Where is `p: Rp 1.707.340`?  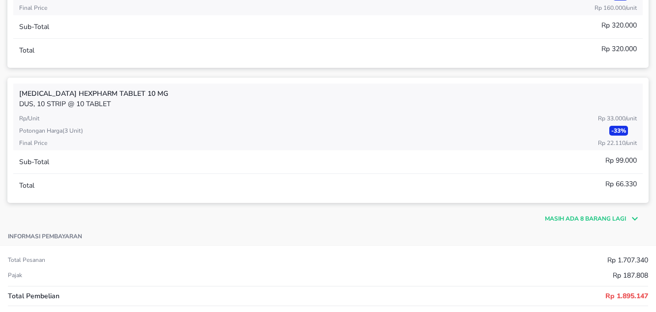
p: Rp 1.707.340 is located at coordinates (628, 260).